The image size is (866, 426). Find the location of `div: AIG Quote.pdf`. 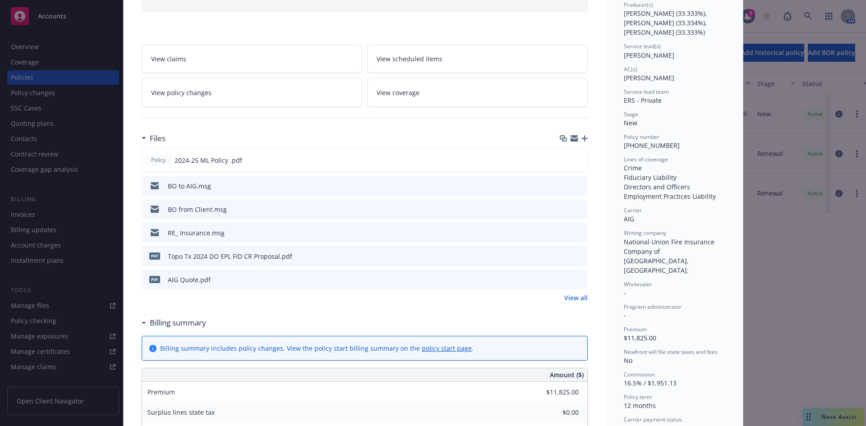

div: AIG Quote.pdf is located at coordinates (189, 280).